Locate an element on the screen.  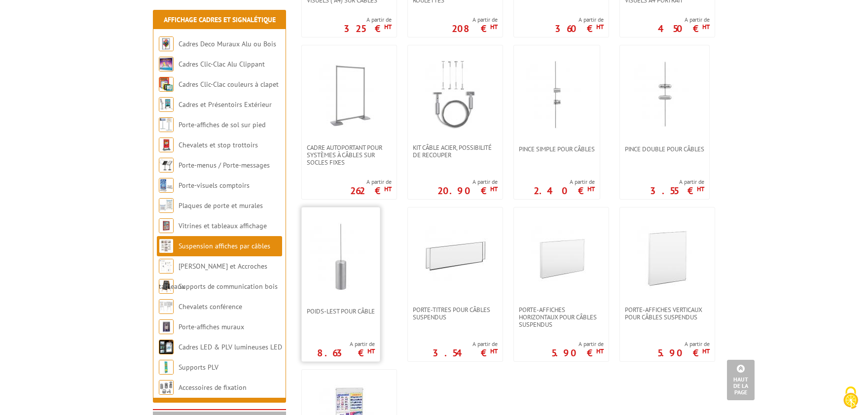
img: Pince double pour câbles is located at coordinates (665, 95).